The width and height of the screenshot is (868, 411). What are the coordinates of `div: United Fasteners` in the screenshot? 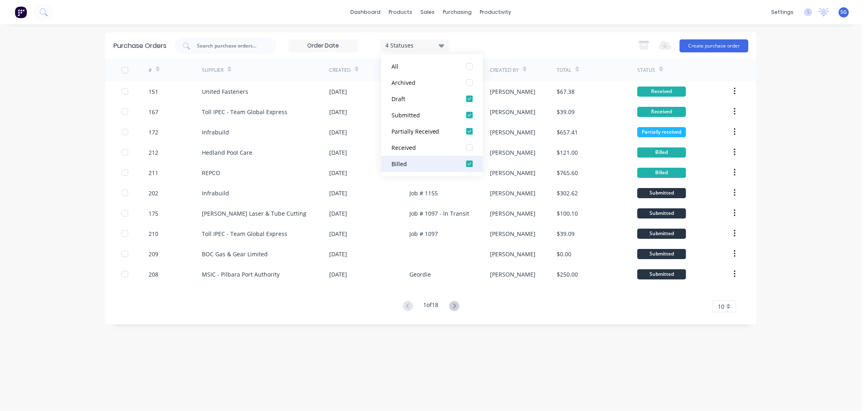 It's located at (225, 92).